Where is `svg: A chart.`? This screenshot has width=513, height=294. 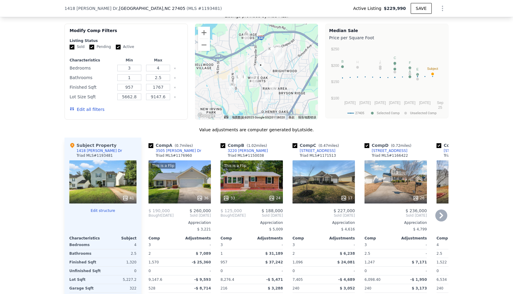 svg: A chart. is located at coordinates (387, 80).